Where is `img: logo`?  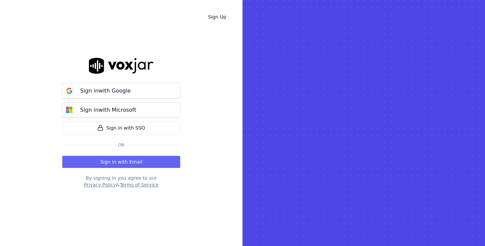 img: logo is located at coordinates (121, 66).